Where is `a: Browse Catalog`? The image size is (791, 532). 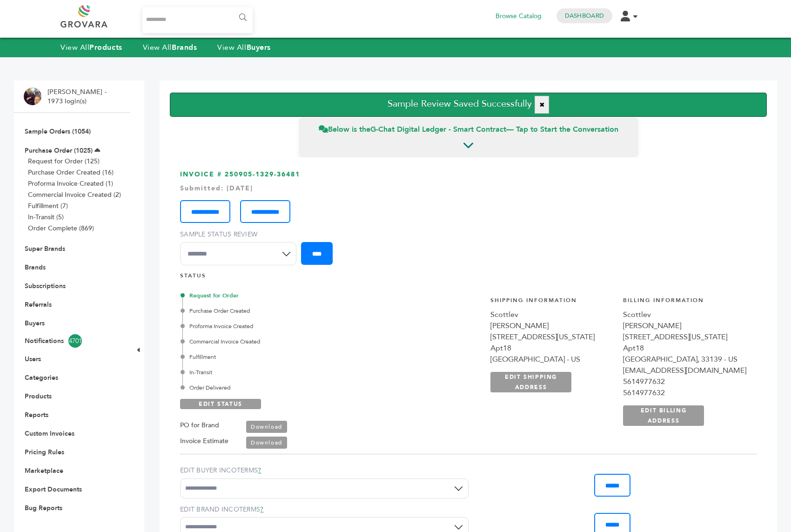
a: Browse Catalog is located at coordinates (518, 17).